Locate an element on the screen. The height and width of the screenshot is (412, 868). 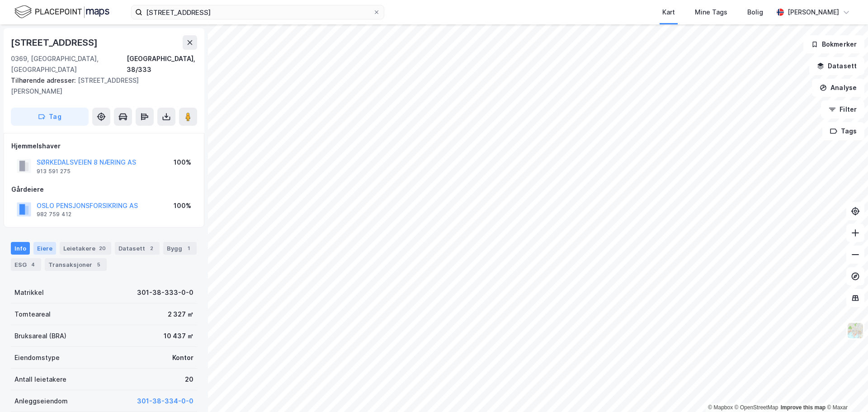
img: logo.f888ab2527a4732fd821a326f86c7f29.svg is located at coordinates (62, 12).